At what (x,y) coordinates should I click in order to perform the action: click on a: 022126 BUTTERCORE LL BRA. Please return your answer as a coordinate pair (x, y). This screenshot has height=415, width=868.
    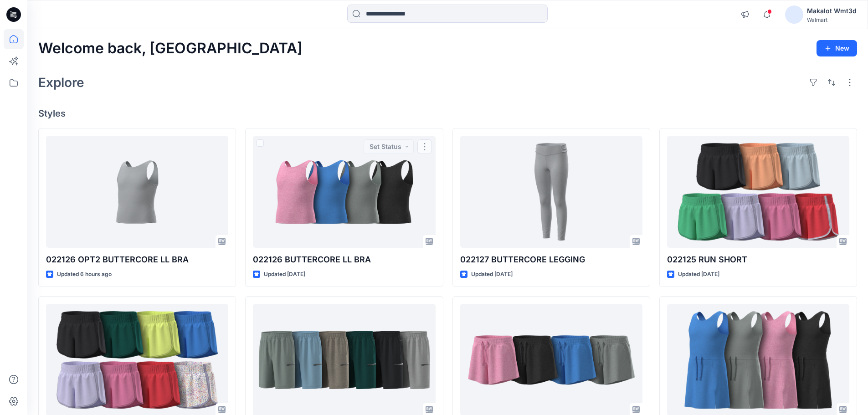
    Looking at the image, I should click on (344, 192).